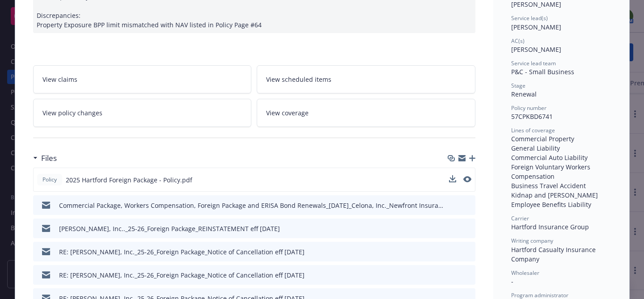 The image size is (644, 299). Describe the element at coordinates (561, 186) in the screenshot. I see `div: Business Travel Accident` at that location.